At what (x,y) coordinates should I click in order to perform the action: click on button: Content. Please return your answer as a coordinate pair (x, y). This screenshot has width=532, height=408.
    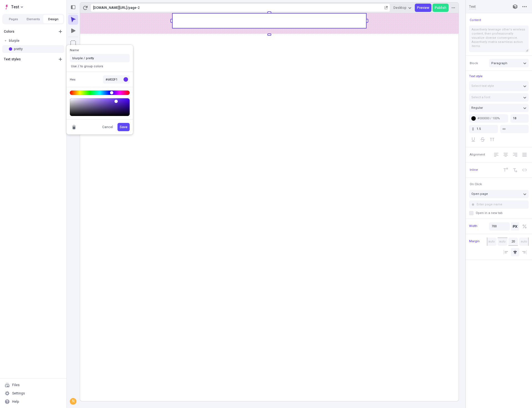
    Looking at the image, I should click on (475, 20).